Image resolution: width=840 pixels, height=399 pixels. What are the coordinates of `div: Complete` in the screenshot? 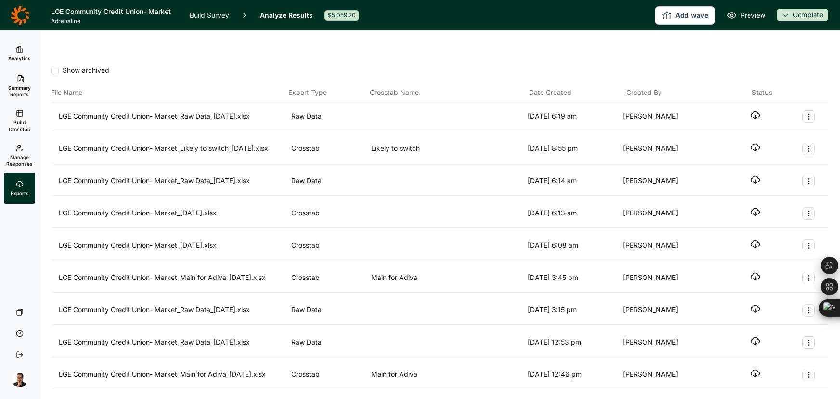 It's located at (803, 15).